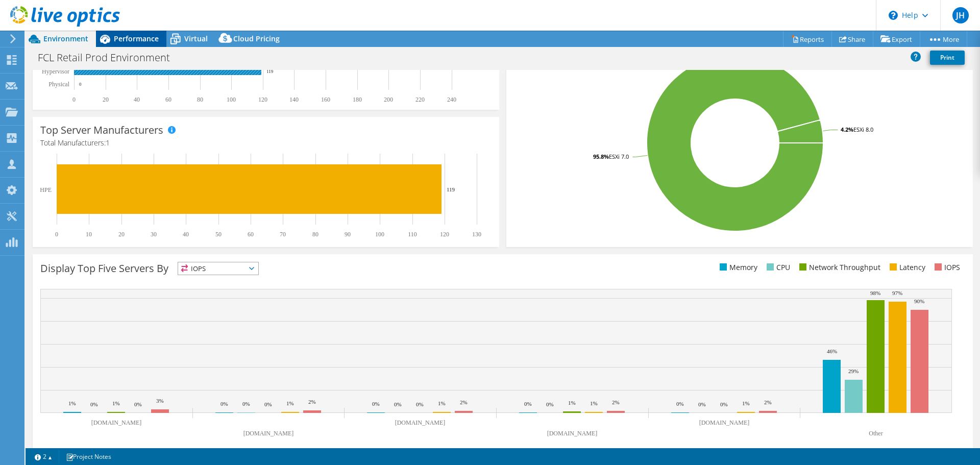  Describe the element at coordinates (893, 15) in the screenshot. I see `svg: \n` at that location.